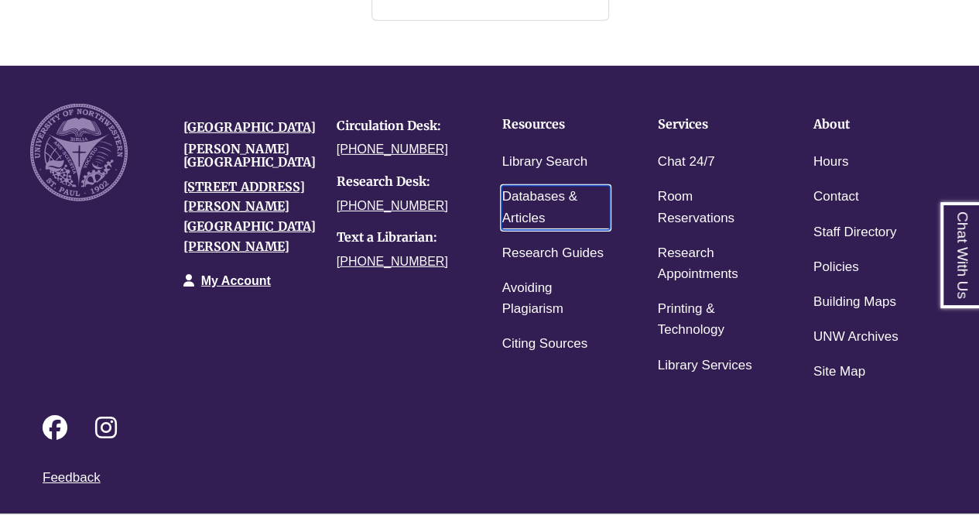 The image size is (979, 515). I want to click on a: Feedback, so click(71, 477).